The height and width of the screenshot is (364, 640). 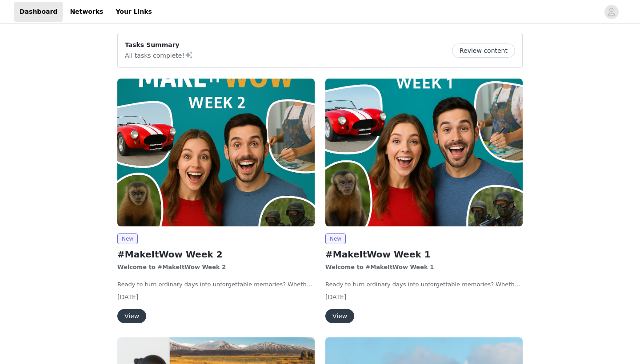 I want to click on h2: #MakeItWow Week 1, so click(x=424, y=254).